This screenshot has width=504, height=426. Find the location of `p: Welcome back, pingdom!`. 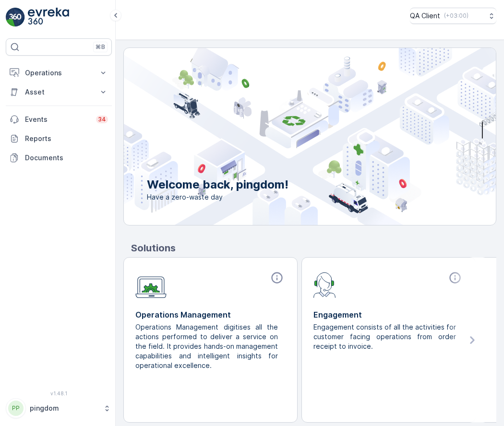

p: Welcome back, pingdom! is located at coordinates (217, 185).